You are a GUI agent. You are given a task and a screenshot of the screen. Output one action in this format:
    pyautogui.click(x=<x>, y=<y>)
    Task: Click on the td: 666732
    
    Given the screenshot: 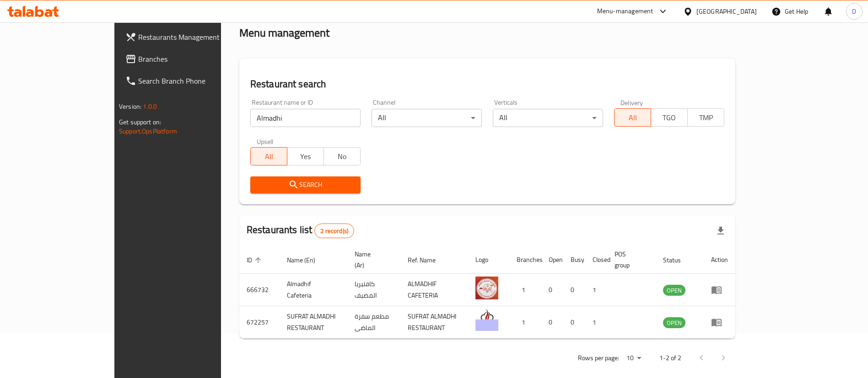 What is the action you would take?
    pyautogui.click(x=259, y=290)
    